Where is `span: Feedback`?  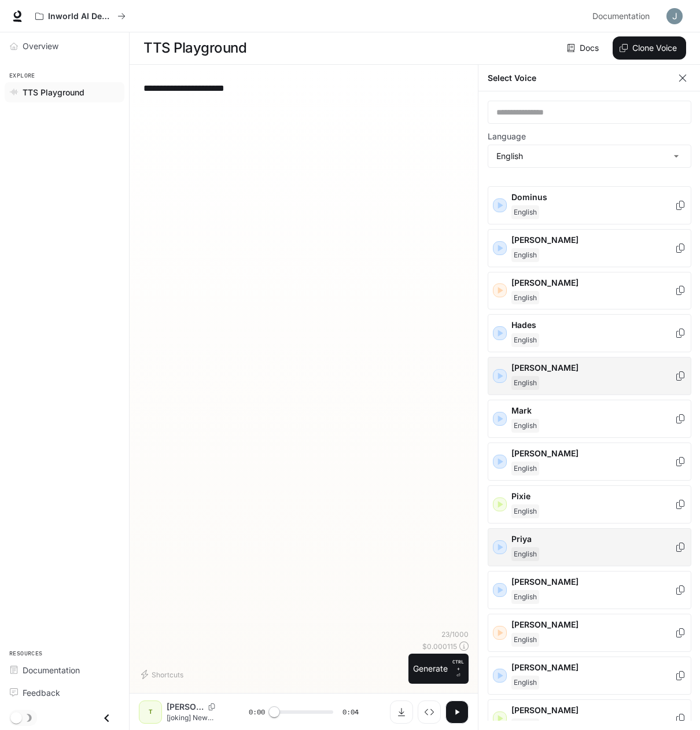
span: Feedback is located at coordinates (41, 692).